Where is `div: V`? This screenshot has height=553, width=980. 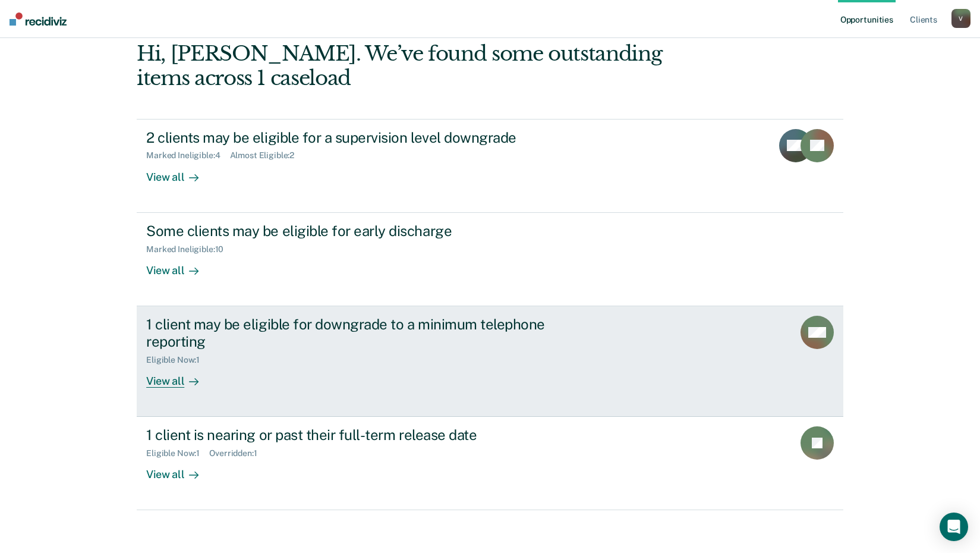
div: V is located at coordinates (960, 19).